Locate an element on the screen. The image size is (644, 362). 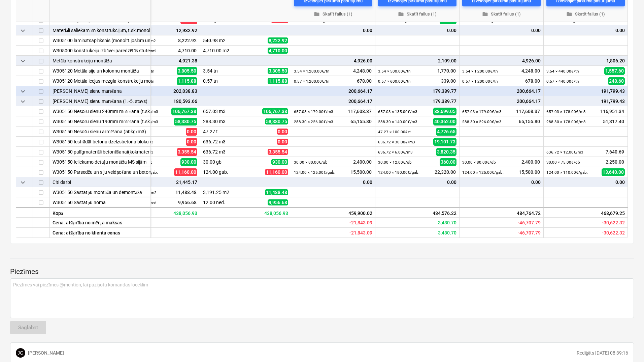
small: 124.00 × 110.00€ / gab. is located at coordinates (567, 172).